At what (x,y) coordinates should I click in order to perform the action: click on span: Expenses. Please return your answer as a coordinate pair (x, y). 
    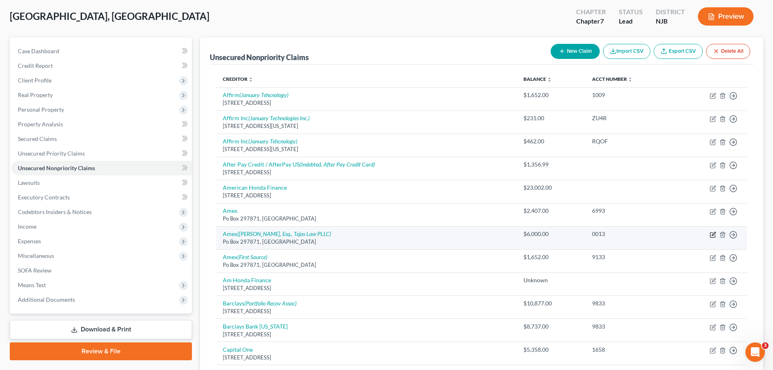
    Looking at the image, I should click on (29, 241).